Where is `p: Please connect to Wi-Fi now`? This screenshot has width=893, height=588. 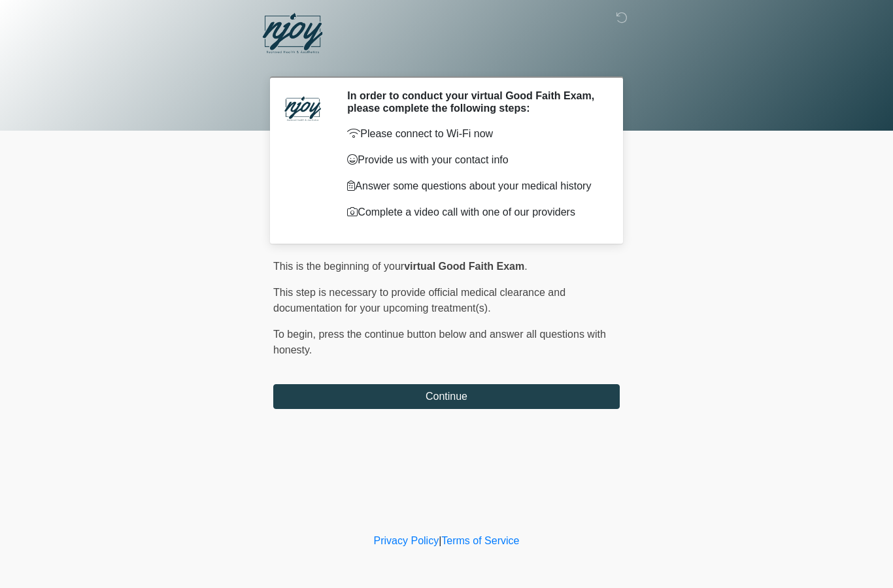
p: Please connect to Wi-Fi now is located at coordinates (474, 134).